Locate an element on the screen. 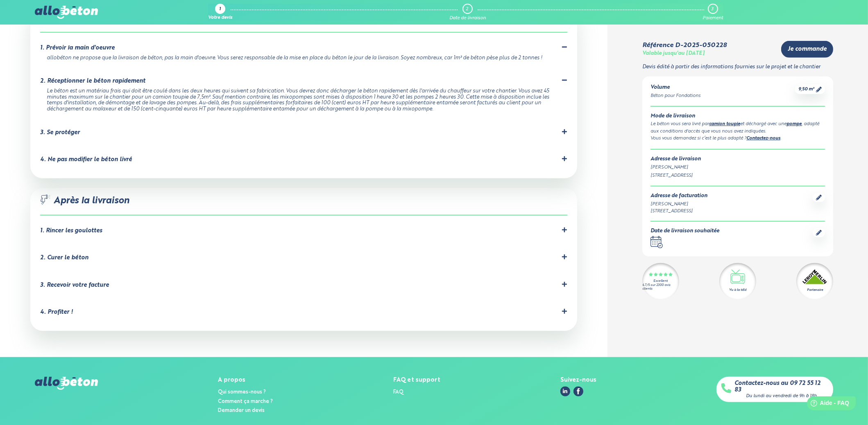  div: 2. Réceptionner le béton rapidement is located at coordinates (93, 81).